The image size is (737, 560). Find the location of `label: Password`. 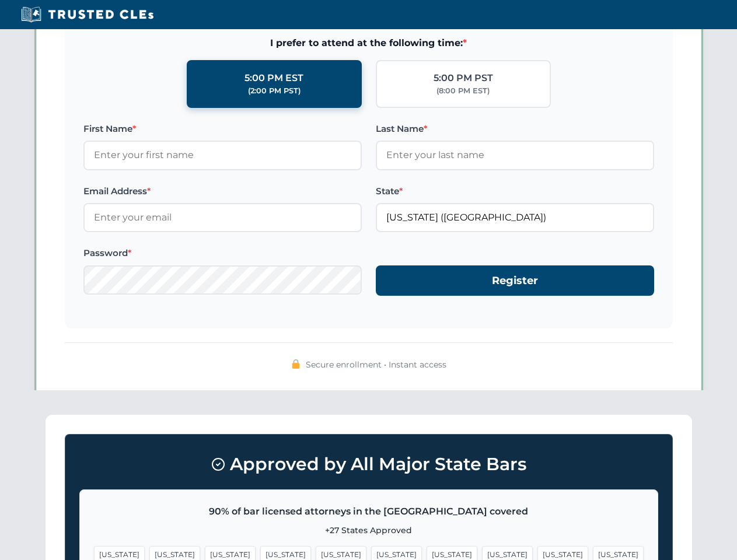

label: Password is located at coordinates (222, 253).